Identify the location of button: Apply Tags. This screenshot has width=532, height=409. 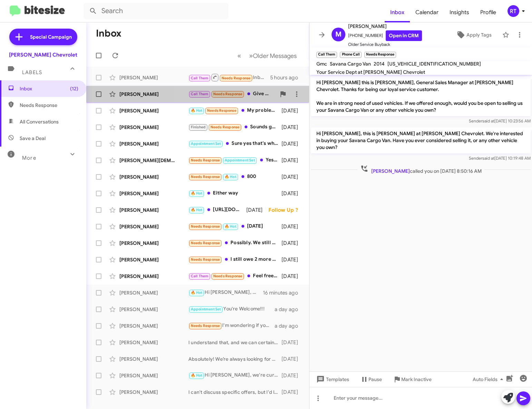
(473, 35).